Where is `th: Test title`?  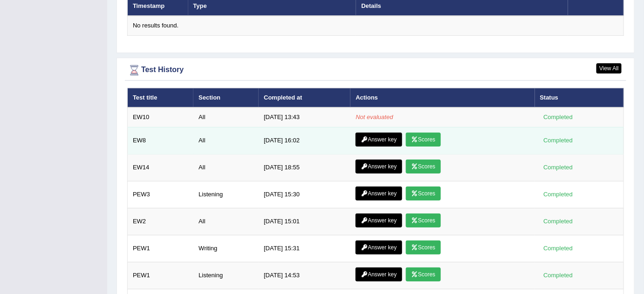
th: Test title is located at coordinates (161, 98).